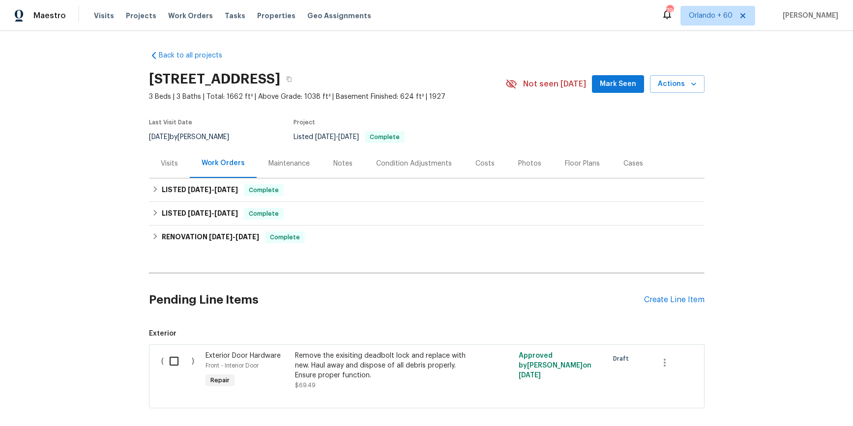 This screenshot has width=853, height=426. What do you see at coordinates (190, 16) in the screenshot?
I see `span: Work Orders` at bounding box center [190, 16].